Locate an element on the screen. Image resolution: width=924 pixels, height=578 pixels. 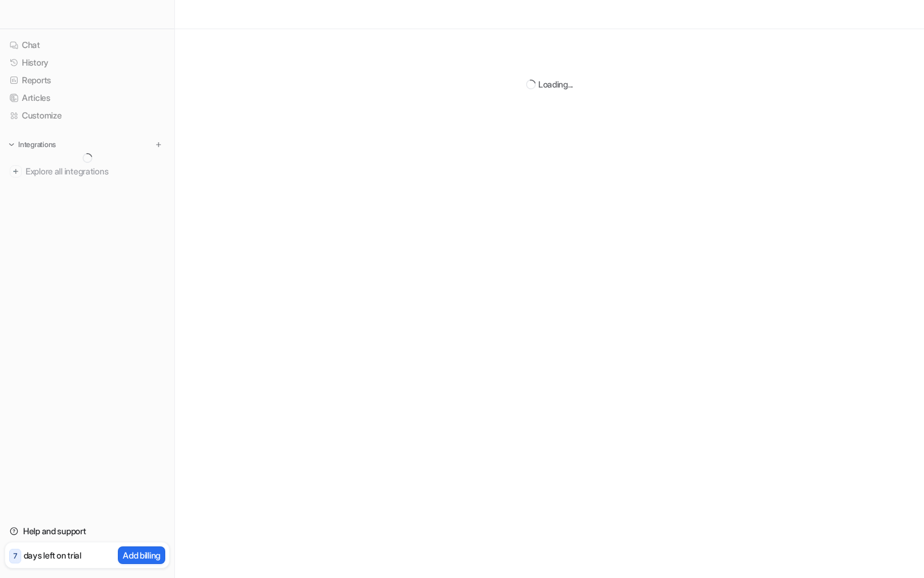
button: Integrations is located at coordinates (32, 144).